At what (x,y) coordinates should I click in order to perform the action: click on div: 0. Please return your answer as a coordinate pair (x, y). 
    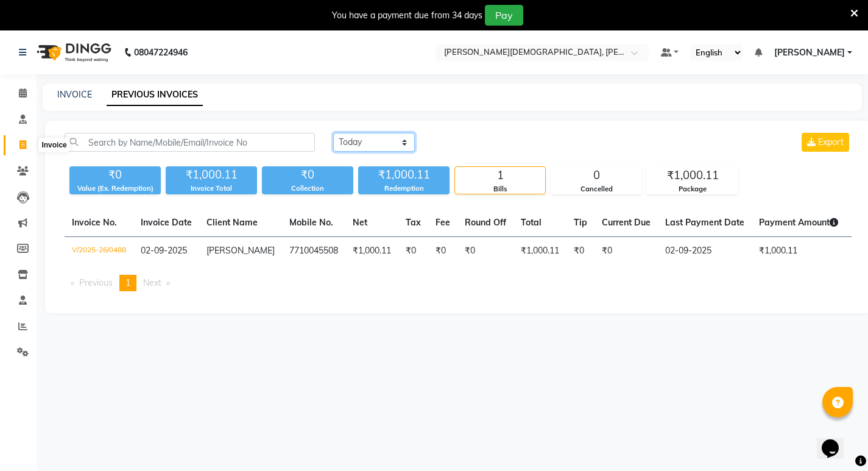
    Looking at the image, I should click on (597, 176).